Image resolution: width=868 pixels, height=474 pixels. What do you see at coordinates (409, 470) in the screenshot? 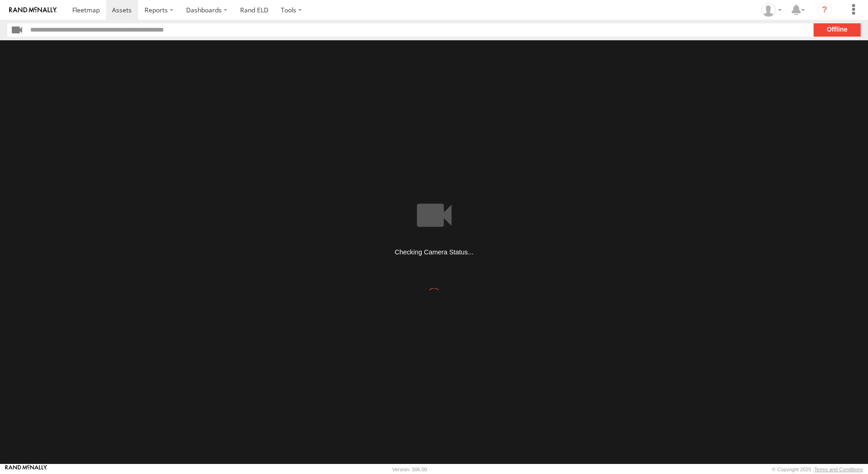
I see `div: Version: 306.00` at bounding box center [409, 470].